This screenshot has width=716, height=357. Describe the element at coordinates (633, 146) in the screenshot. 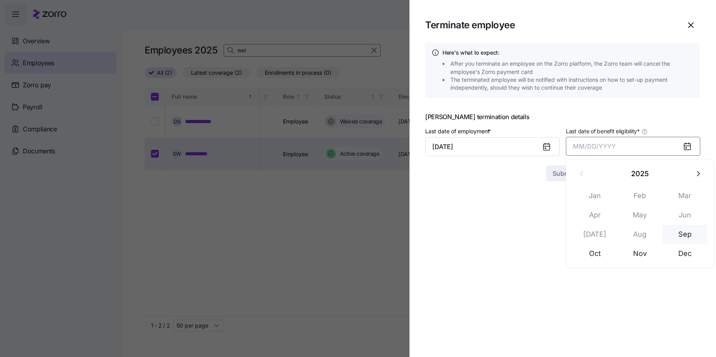

I see `button: MM/DD/YYYY` at that location.